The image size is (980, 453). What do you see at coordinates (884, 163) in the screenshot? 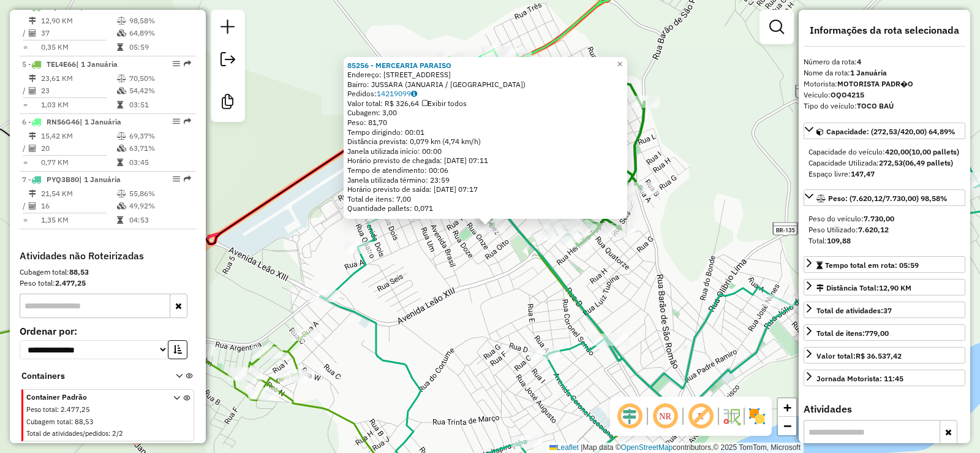
I see `div: Capacidade Utilizada:` at bounding box center [884, 163].